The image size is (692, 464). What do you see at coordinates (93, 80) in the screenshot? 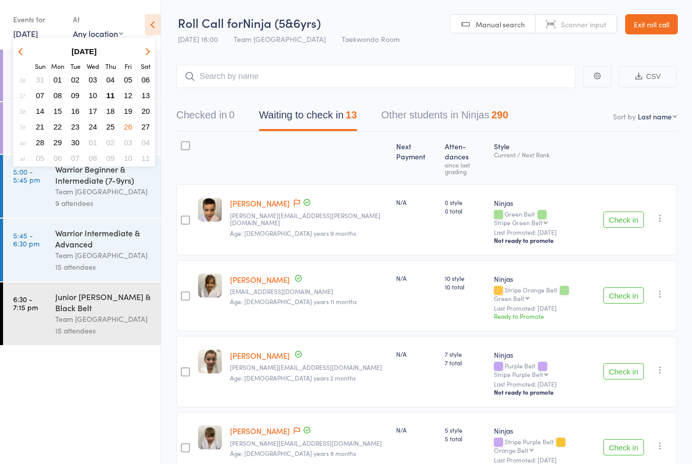
I see `span: 03` at bounding box center [93, 80].